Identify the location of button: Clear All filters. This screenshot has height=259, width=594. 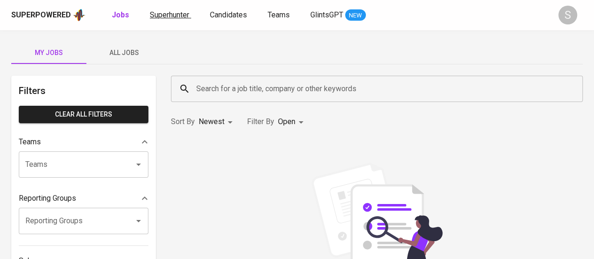
(84, 114).